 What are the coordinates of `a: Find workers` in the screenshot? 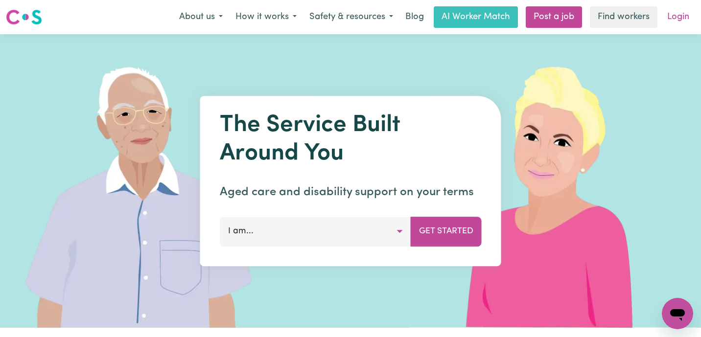 It's located at (624, 17).